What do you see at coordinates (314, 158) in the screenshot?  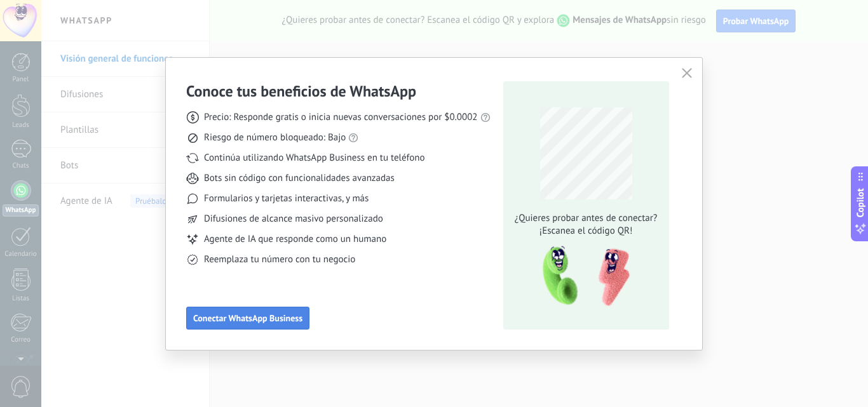 I see `span: Continúa utilizando WhatsApp Business en tu teléfono` at bounding box center [314, 158].